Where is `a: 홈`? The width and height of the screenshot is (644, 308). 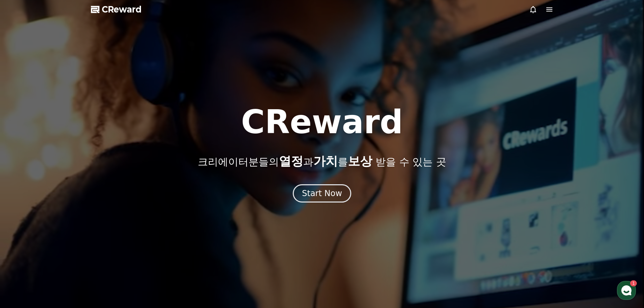 a: 홈 is located at coordinates (23, 223).